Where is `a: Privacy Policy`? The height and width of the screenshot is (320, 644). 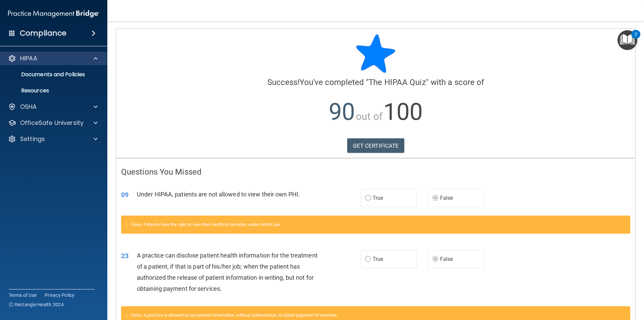 a: Privacy Policy is located at coordinates (60, 295).